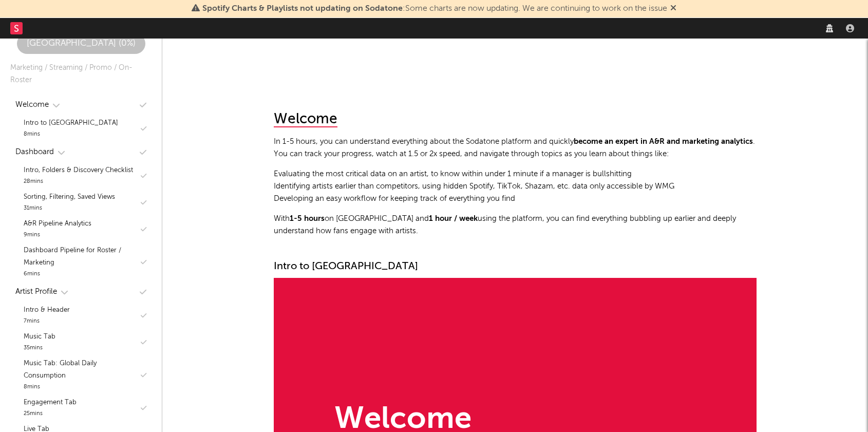 The image size is (868, 432). I want to click on p: In 1-5 hours, you can understand everything about the Sodatone platform and quickly . You can tra..., so click(515, 148).